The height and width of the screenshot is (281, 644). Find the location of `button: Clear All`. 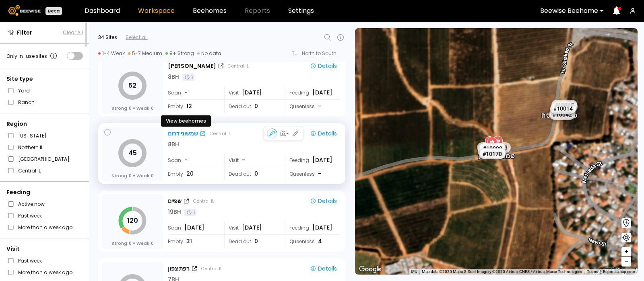

button: Clear All is located at coordinates (73, 33).